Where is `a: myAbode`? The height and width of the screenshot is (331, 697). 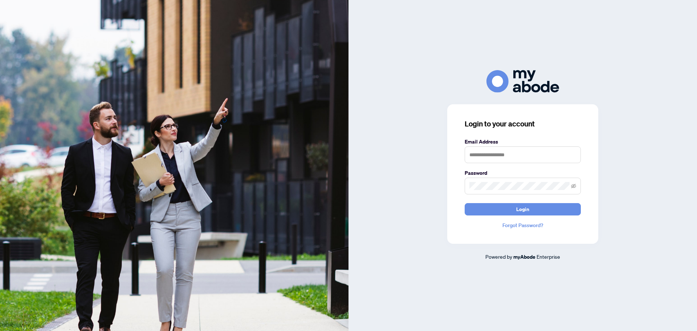
a: myAbode is located at coordinates (524, 257).